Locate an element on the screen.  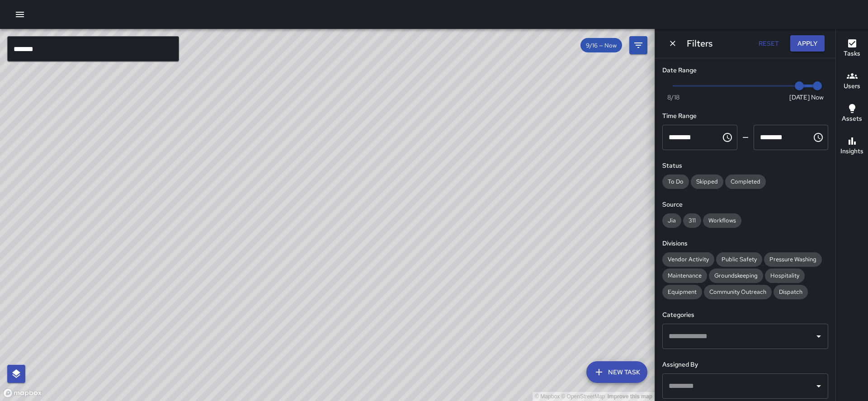
h6: Time Range is located at coordinates (745, 116).